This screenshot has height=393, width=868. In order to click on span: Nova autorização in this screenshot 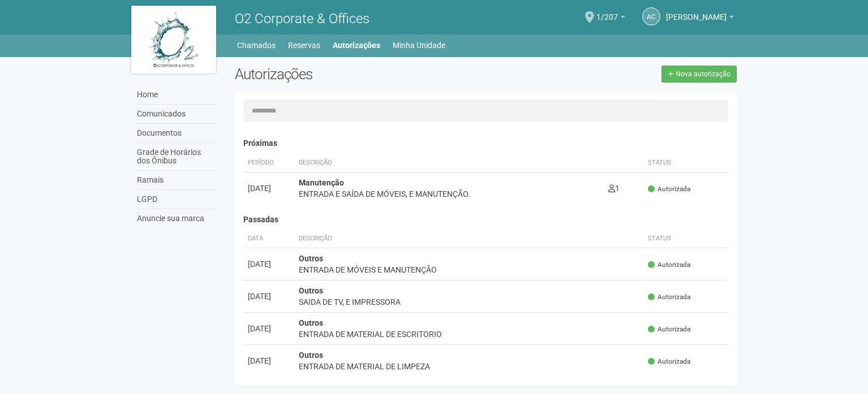, I will do `click(703, 74)`.